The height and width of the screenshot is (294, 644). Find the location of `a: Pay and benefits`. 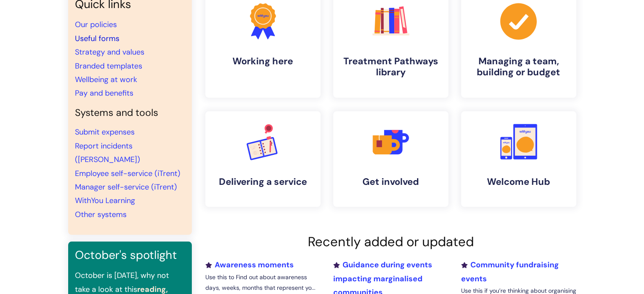

a: Pay and benefits is located at coordinates (104, 93).